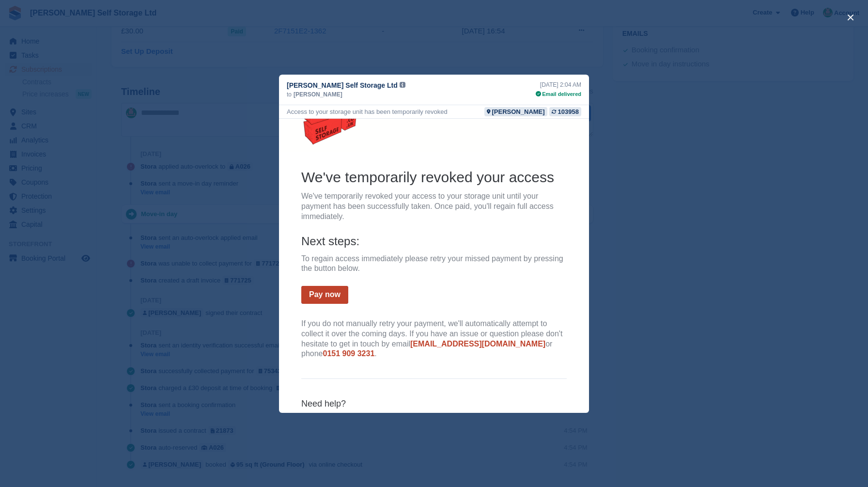 The image size is (868, 487). Describe the element at coordinates (289, 95) in the screenshot. I see `span: to` at that location.